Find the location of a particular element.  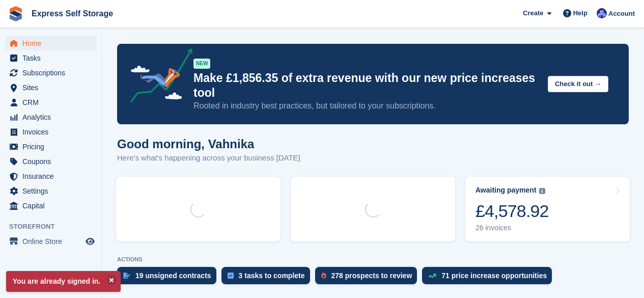

div: 3 tasks to complete is located at coordinates (272, 276).